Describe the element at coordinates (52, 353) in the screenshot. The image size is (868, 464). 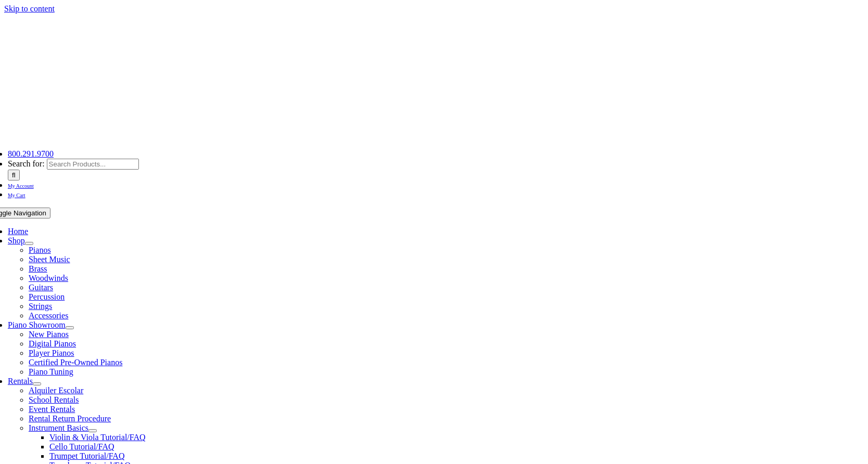
I see `a: Player Pianos` at that location.